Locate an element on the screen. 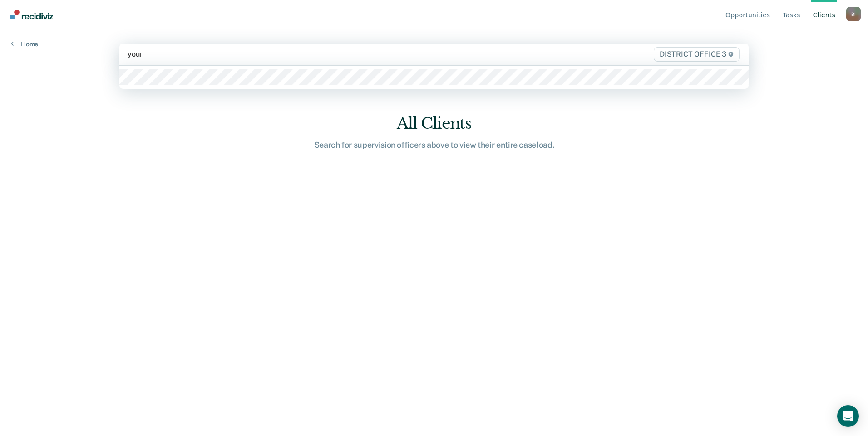  div: Search for supervision officers above to view their entire caseload. is located at coordinates (434, 145).